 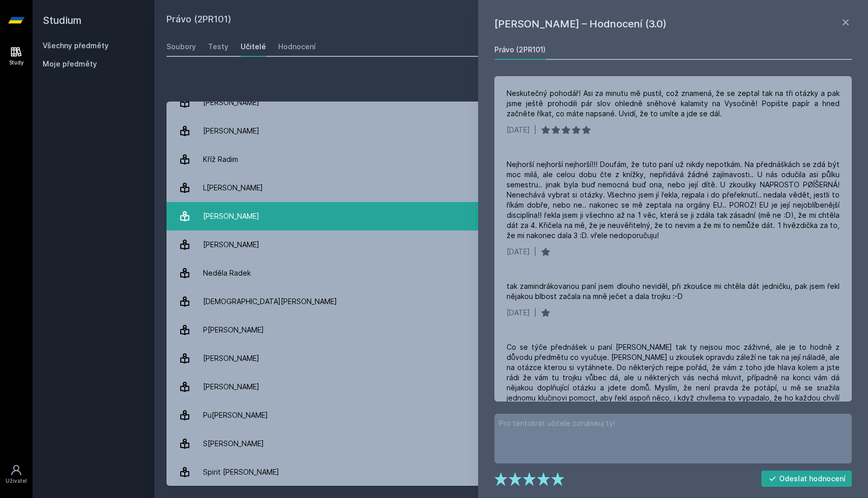 I want to click on div: tak zamindrákovanou paní jsem dlouho neviděl, při zkoušce mi chtěla dát jedničku, pak jsem řekl n..., so click(x=673, y=292).